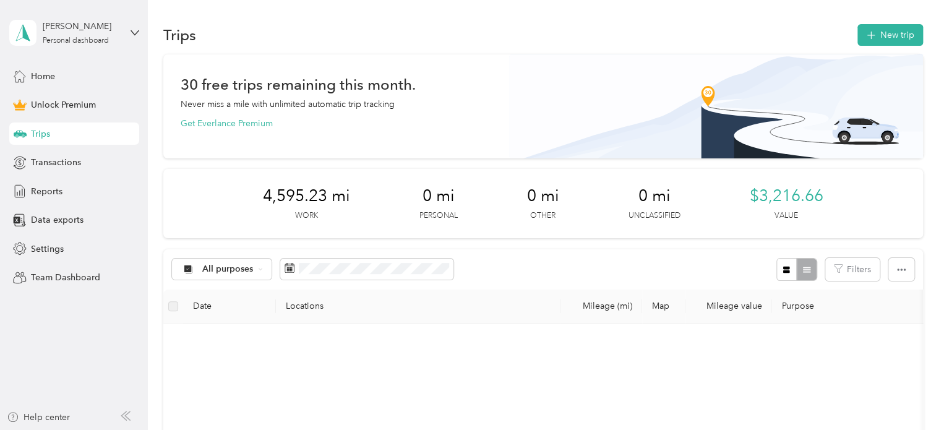 The width and height of the screenshot is (944, 430). I want to click on th: Mileage value, so click(729, 306).